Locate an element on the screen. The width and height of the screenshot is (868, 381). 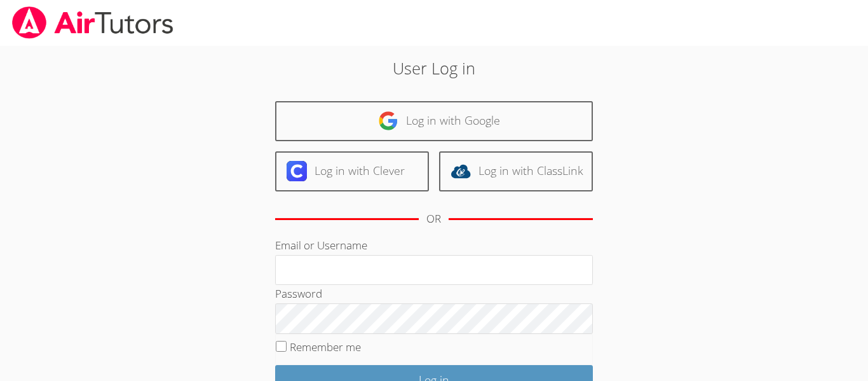
a: Log in with Clever is located at coordinates (352, 171).